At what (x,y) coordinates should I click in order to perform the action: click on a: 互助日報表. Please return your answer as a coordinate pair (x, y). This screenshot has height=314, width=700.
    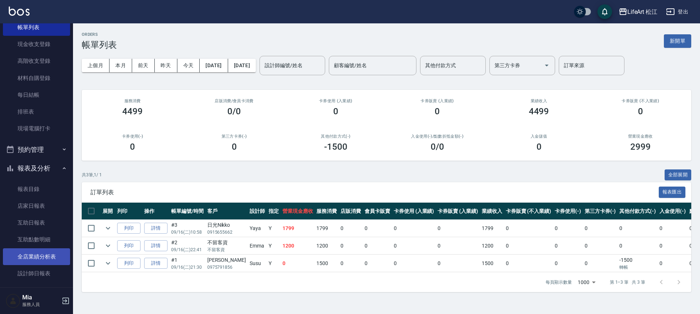
    Looking at the image, I should click on (37, 223).